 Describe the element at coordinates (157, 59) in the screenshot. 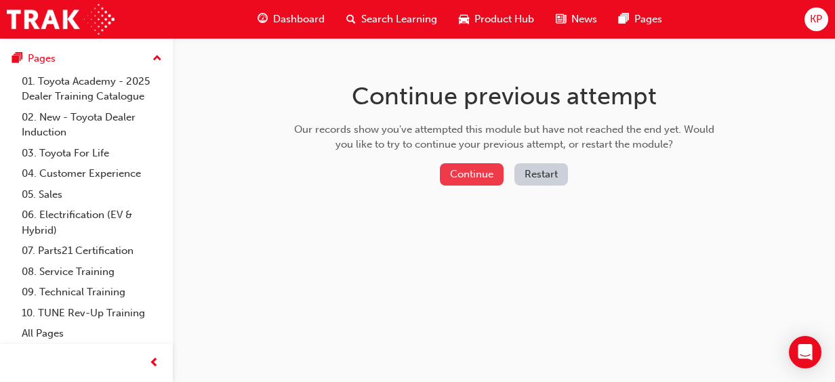

I see `span: up-icon` at that location.